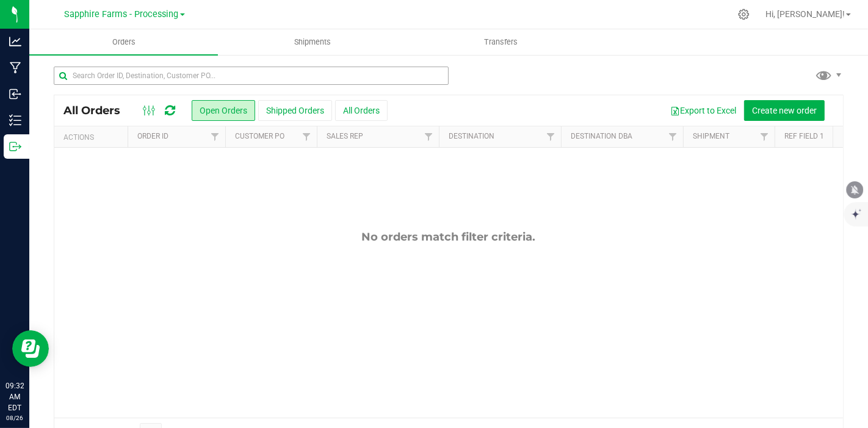 Image resolution: width=868 pixels, height=428 pixels. What do you see at coordinates (15, 418) in the screenshot?
I see `p: 08/26` at bounding box center [15, 418].